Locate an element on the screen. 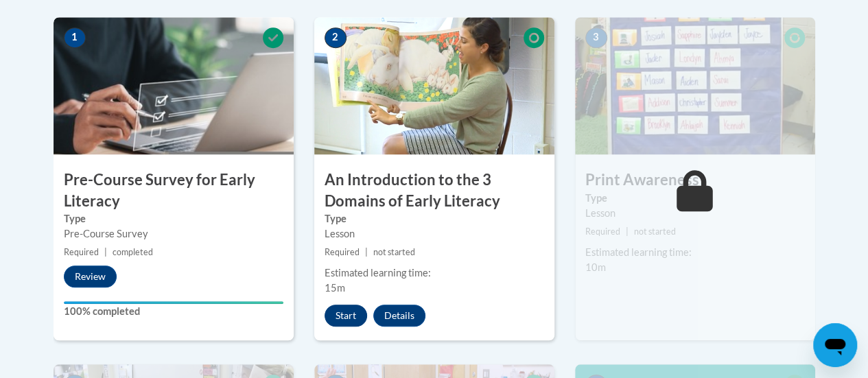  h3: An Introduction to the 3 Domains of Early Literacy is located at coordinates (434, 191).